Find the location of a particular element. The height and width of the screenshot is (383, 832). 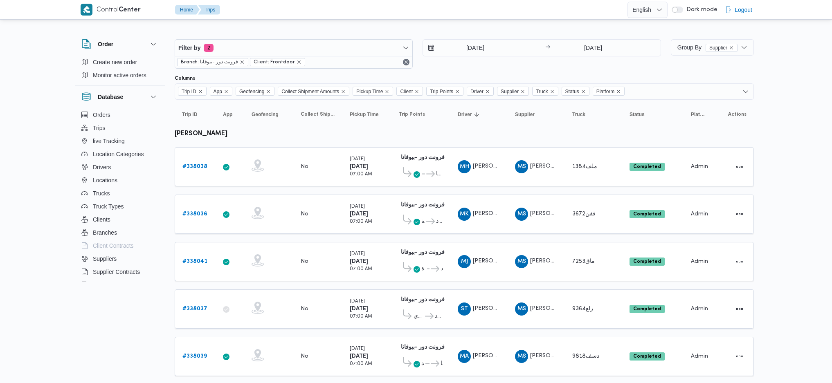

span: Truck Types is located at coordinates (108, 206).